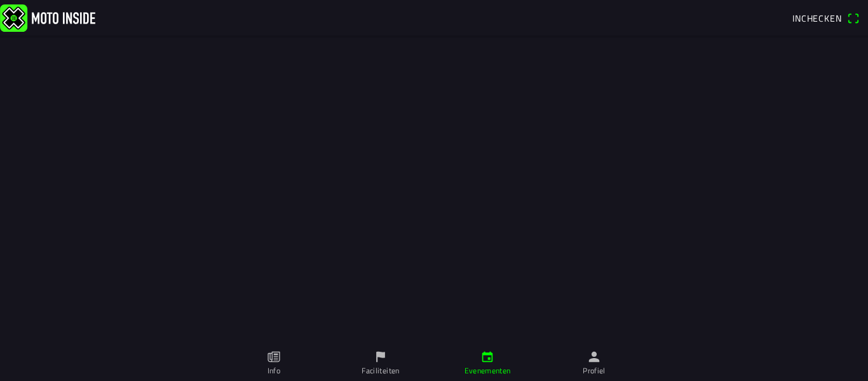 The image size is (868, 381). Describe the element at coordinates (274, 371) in the screenshot. I see `ion-label: Info` at that location.